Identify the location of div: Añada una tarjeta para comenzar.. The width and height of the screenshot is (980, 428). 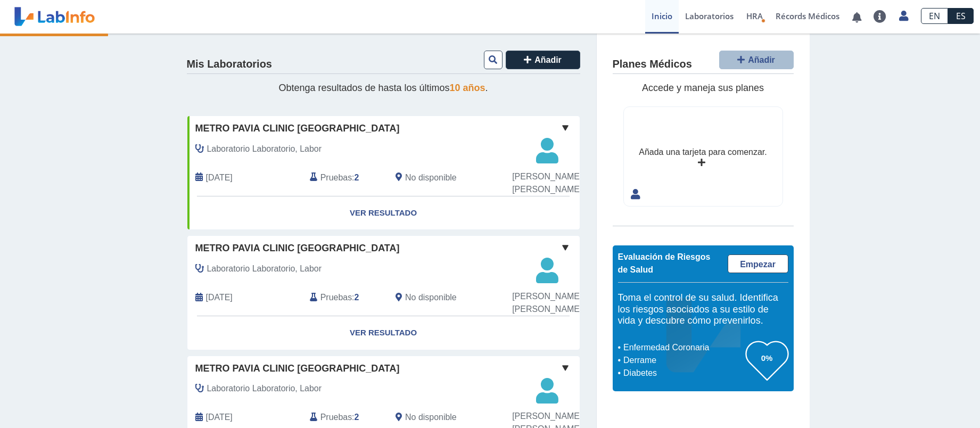
(703, 153).